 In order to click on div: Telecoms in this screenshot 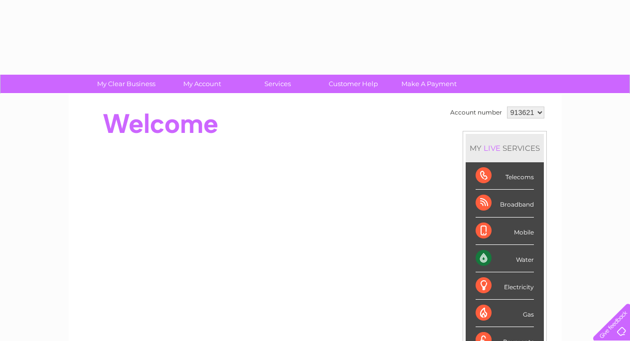, I will do `click(505, 176)`.